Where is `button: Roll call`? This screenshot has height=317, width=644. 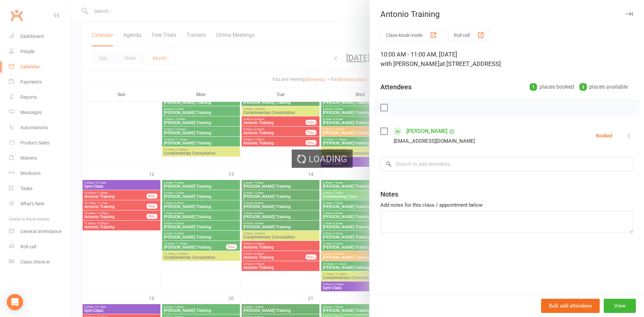
button: Roll call is located at coordinates (469, 35).